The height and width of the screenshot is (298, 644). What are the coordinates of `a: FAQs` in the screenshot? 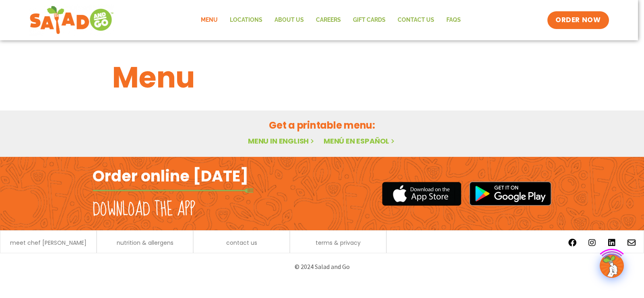 It's located at (453, 20).